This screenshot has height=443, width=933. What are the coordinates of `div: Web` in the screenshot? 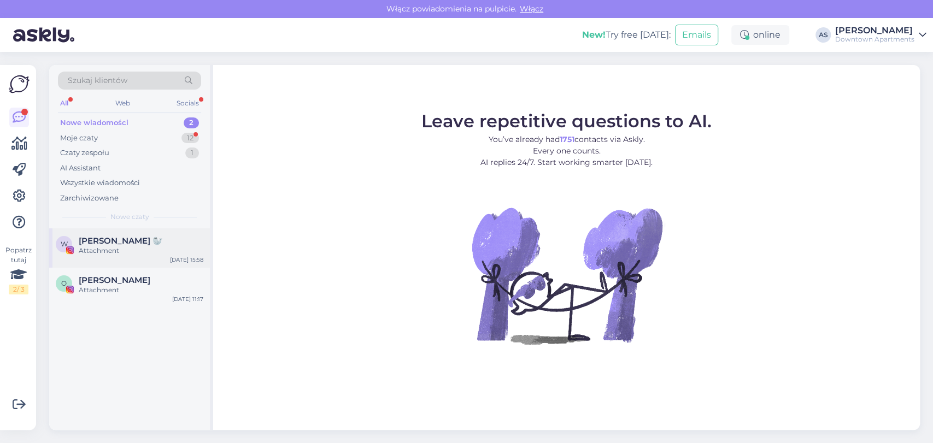 It's located at (122, 103).